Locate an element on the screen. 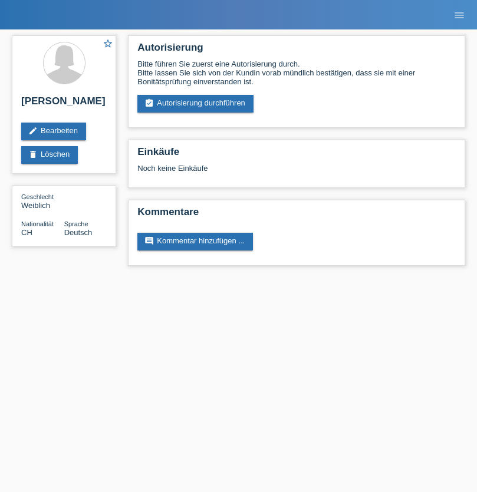  div: Bitte führen Sie zuerst eine Autorisierung durch. Bitte lassen Sie sich von der Kundin vorab münd... is located at coordinates (297, 73).